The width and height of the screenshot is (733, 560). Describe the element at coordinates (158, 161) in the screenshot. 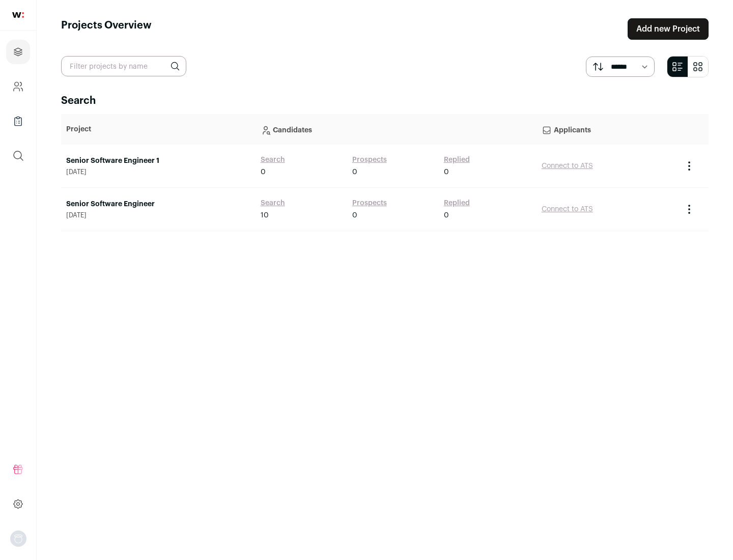

I see `a: Senior Software Engineer 1` at that location.